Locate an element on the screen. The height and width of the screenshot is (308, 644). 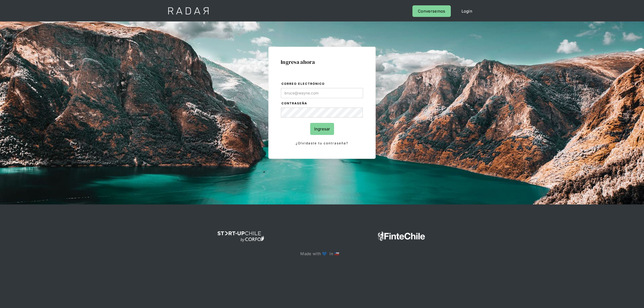
form: Login Form is located at coordinates (322, 113).